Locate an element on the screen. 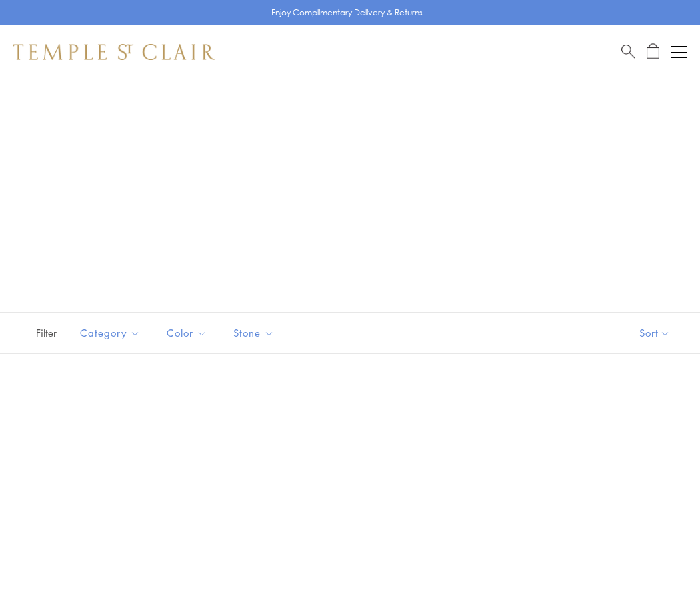 Image resolution: width=700 pixels, height=592 pixels. button: Open navigation is located at coordinates (679, 52).